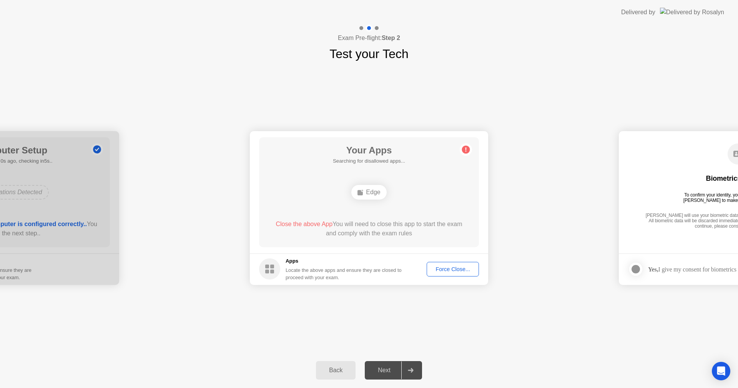  What do you see at coordinates (344, 261) in the screenshot?
I see `h5: Apps` at bounding box center [344, 261].